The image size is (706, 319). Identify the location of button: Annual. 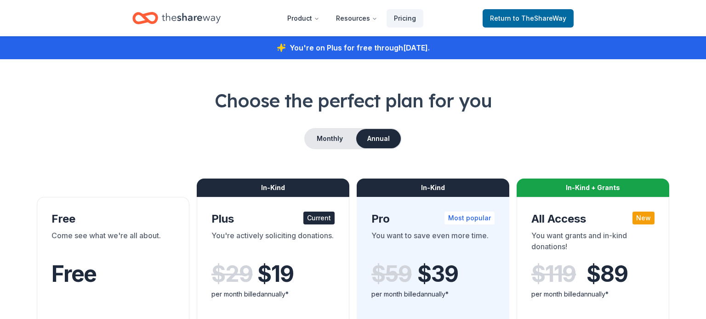
(378, 139).